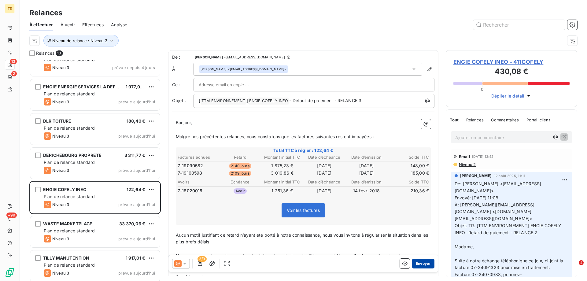 The image size is (587, 281). What do you see at coordinates (282, 157) in the screenshot?
I see `th: Montant initial TTC` at bounding box center [282, 157].